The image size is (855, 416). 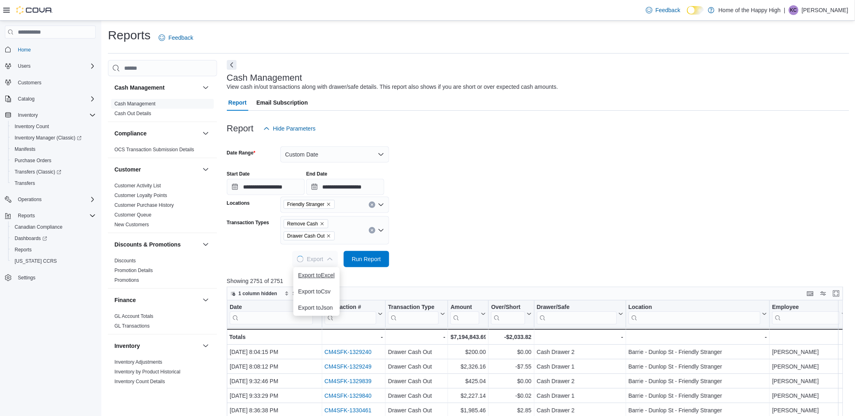 I want to click on a: Canadian Compliance, so click(x=39, y=227).